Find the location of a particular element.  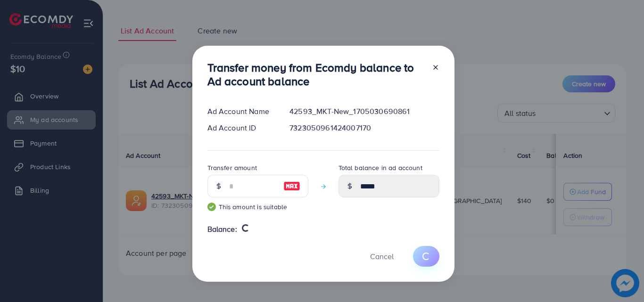

img: image is located at coordinates (292, 186).